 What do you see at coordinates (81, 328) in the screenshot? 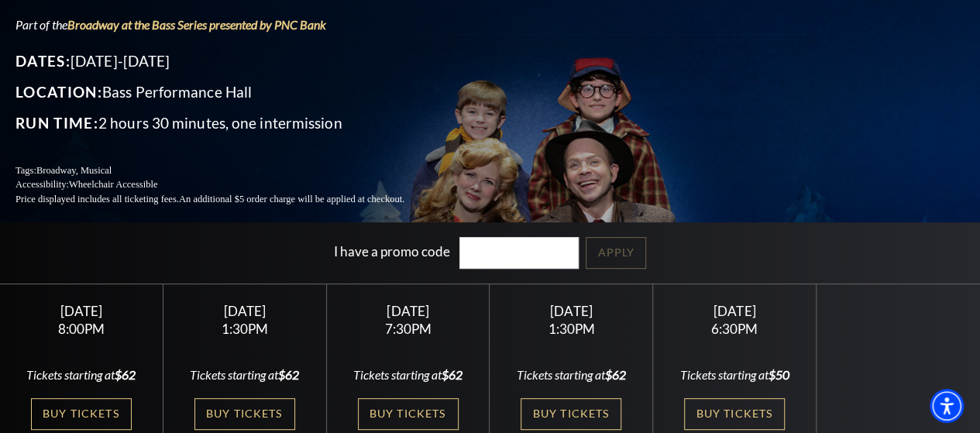
I see `div: 8:00PM` at bounding box center [81, 328].